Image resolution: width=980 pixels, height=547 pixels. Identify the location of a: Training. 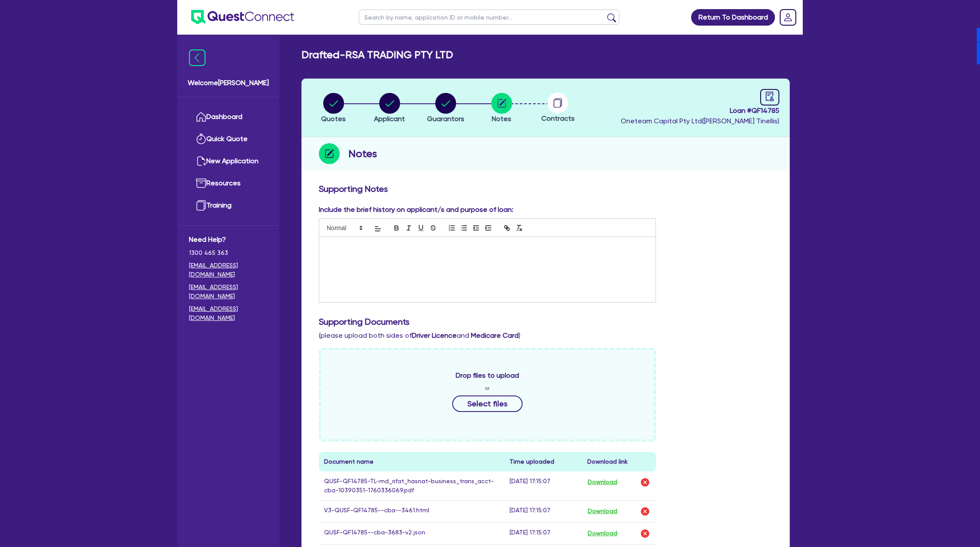
(228, 205).